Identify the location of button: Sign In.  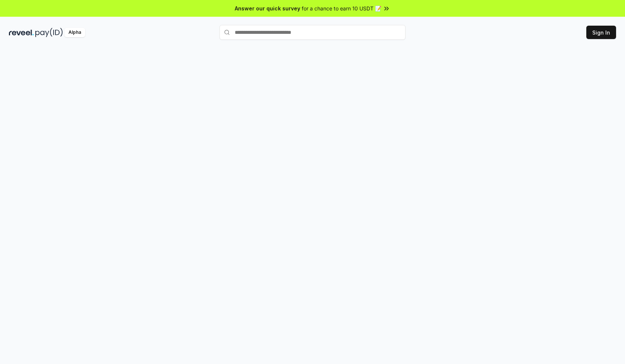
(601, 33).